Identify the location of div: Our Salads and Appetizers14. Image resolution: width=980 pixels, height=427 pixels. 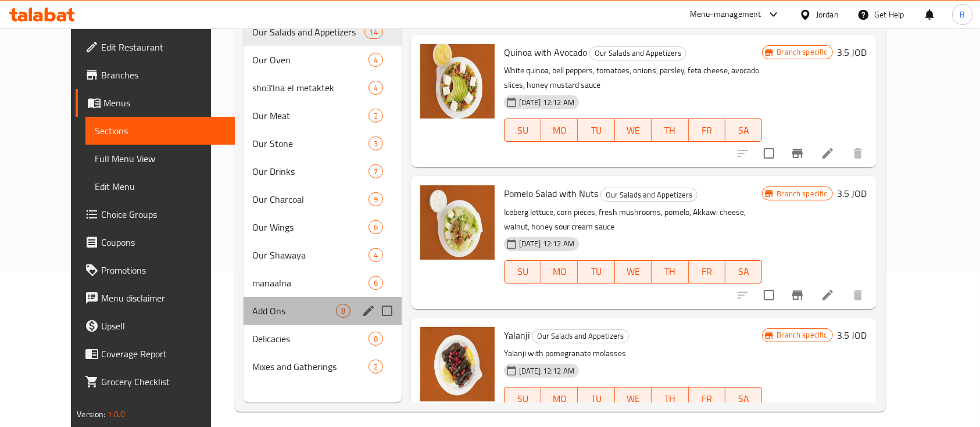
(322, 32).